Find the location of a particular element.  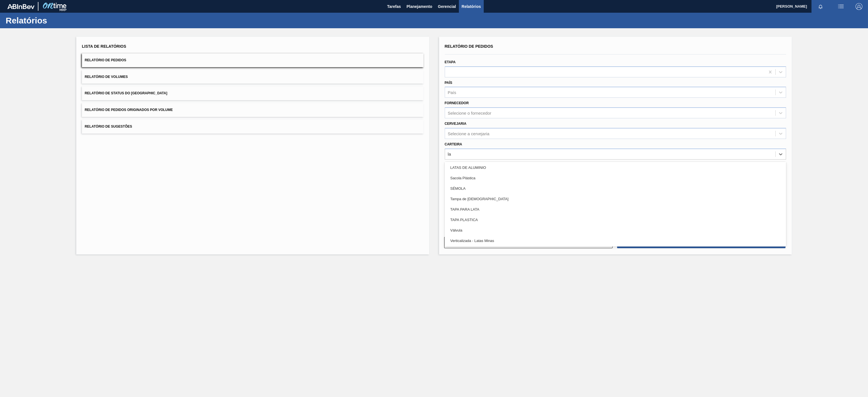

div: Selecione a cervejaria is located at coordinates (469, 133).